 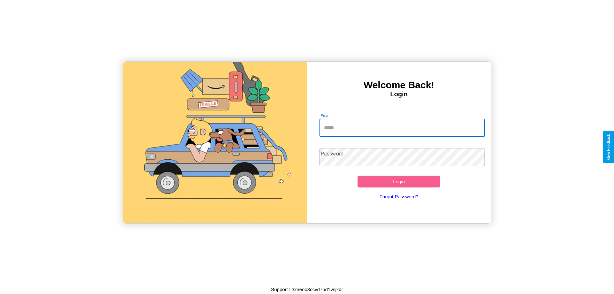 I want to click on a: Forgot Password?, so click(x=399, y=196).